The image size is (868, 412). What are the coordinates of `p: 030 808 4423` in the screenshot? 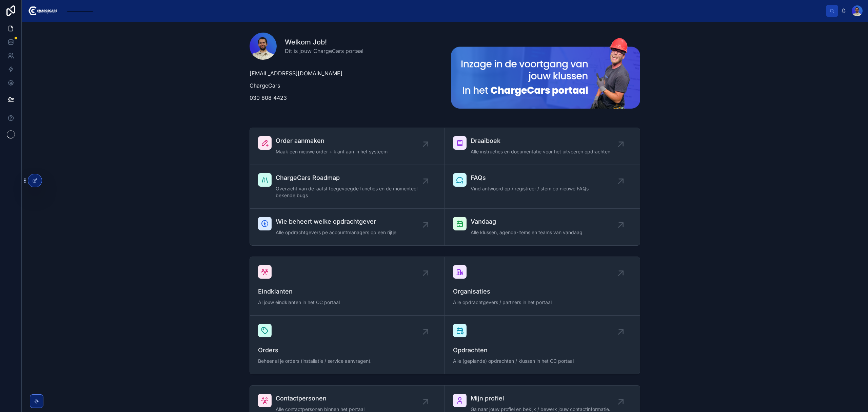 It's located at (344, 98).